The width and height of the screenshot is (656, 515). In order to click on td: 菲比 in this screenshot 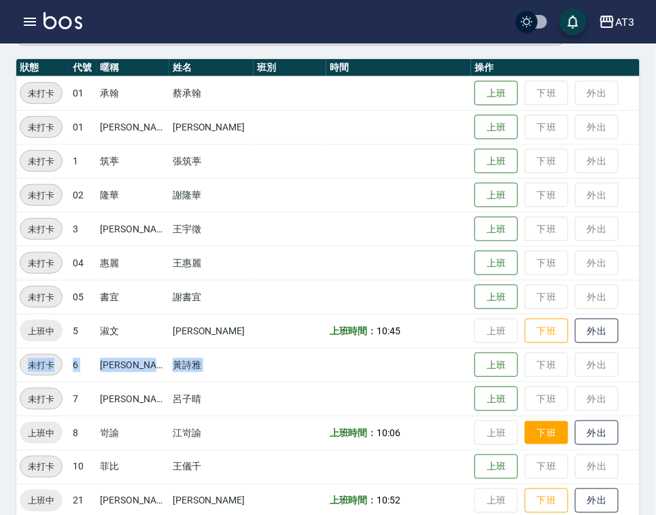, I will do `click(132, 467)`.